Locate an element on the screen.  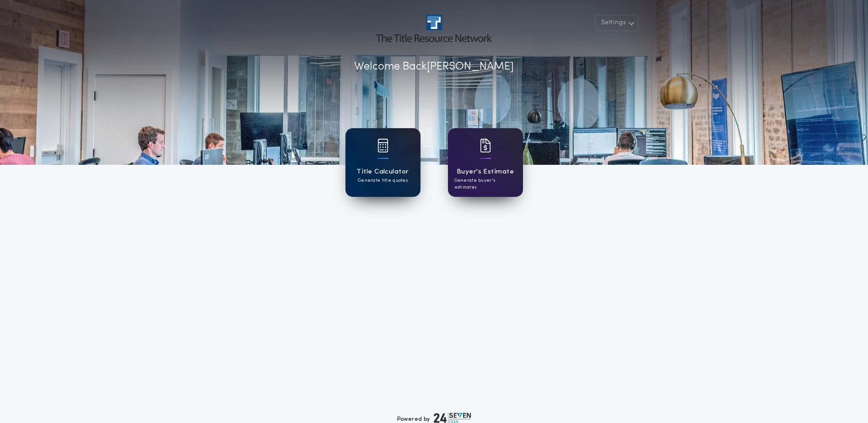
a: card iconBuyer's EstimateGenerate buyer's estimates is located at coordinates (486, 162).